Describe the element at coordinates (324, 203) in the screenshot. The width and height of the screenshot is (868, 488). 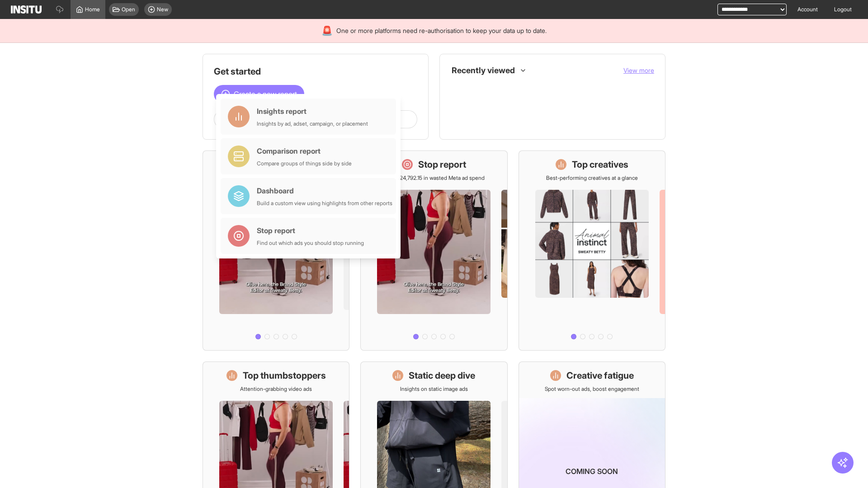
I see `div: Build a custom view using highlights from other reports` at that location.